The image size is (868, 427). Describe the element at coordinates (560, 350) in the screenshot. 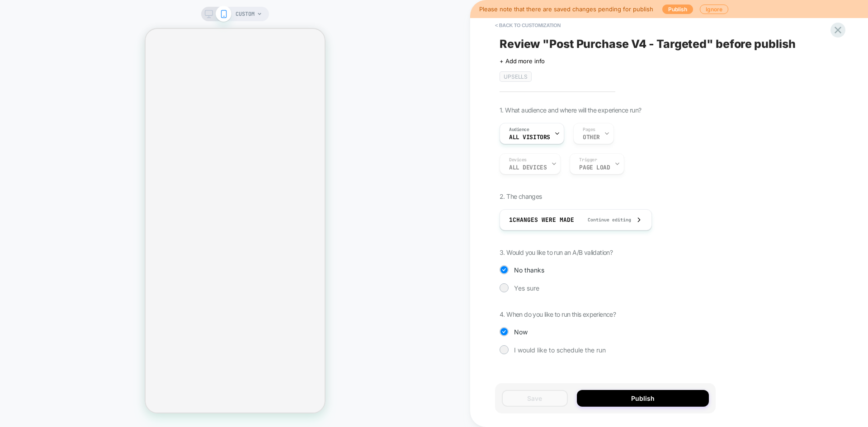

I see `span: I would like to schedule the run` at that location.